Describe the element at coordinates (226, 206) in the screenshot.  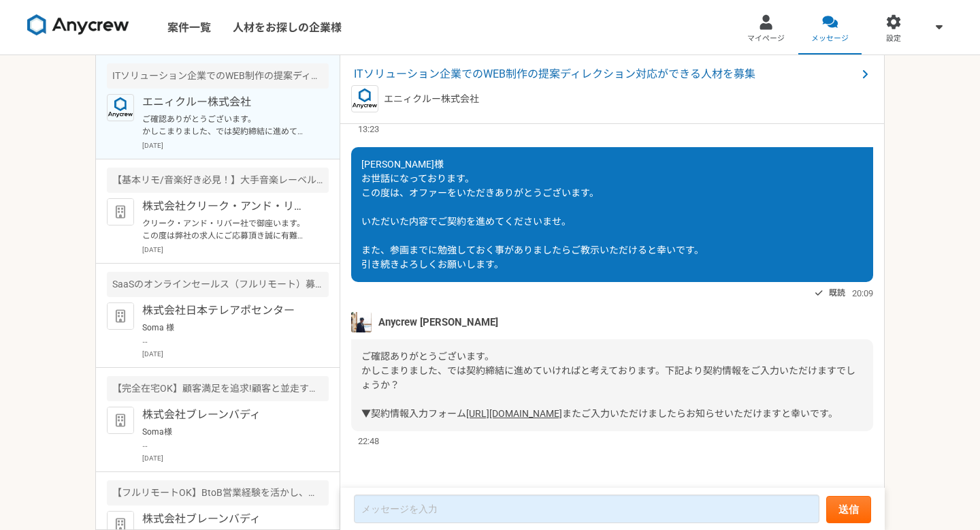
I see `p: 株式会社クリーク・アンド・リバー社` at that location.